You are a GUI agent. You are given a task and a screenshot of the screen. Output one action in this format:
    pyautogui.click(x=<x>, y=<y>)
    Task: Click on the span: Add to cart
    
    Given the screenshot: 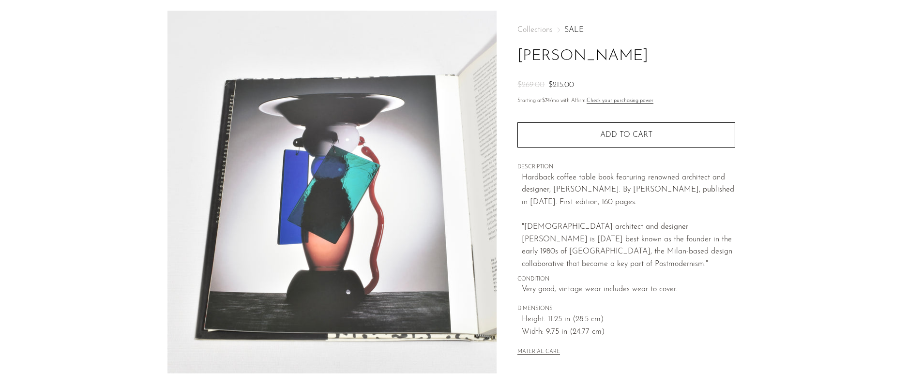 What is the action you would take?
    pyautogui.click(x=626, y=135)
    